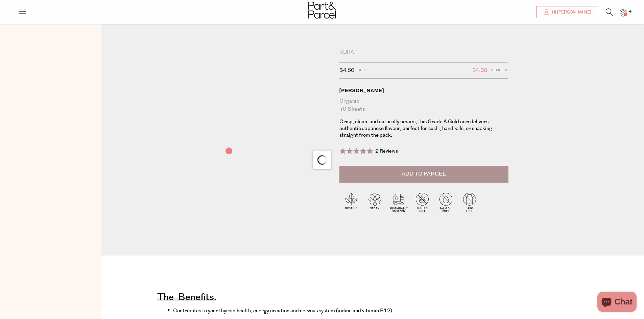  What do you see at coordinates (386, 151) in the screenshot?
I see `span: 2 Reviews` at bounding box center [386, 151].